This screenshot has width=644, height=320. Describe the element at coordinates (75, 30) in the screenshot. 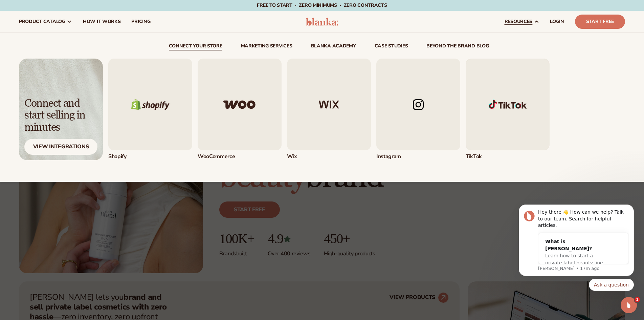

I see `div: Hey there 👋 How can we help? Talk to our team. Search for helpful articles.` at that location.